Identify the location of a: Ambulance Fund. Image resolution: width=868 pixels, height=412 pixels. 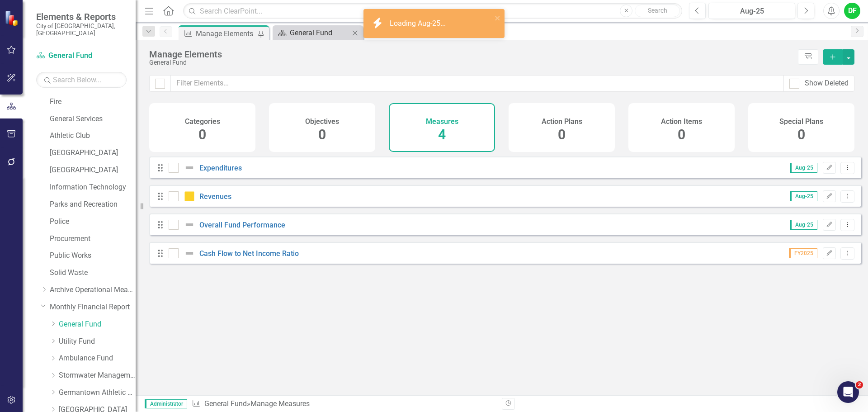
(97, 358).